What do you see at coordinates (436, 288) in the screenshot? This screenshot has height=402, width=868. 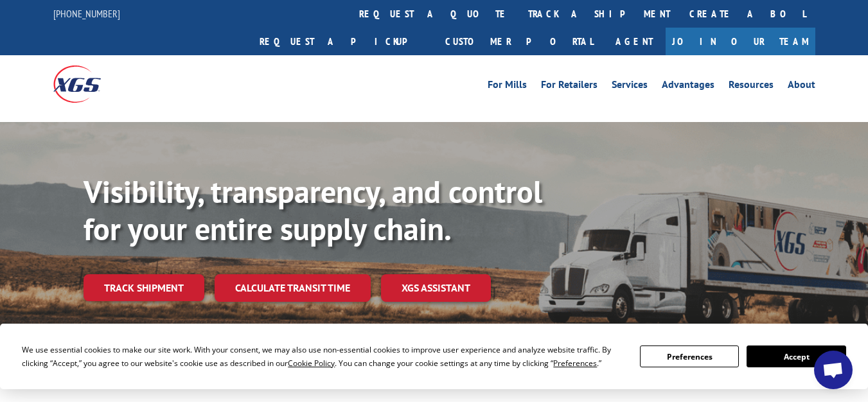 I see `a: XGS ASSISTANT` at bounding box center [436, 288].